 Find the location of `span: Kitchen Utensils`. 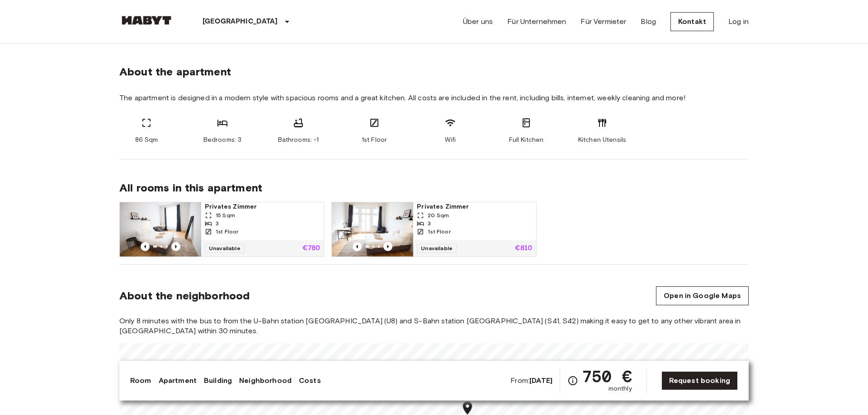

span: Kitchen Utensils is located at coordinates (602, 140).